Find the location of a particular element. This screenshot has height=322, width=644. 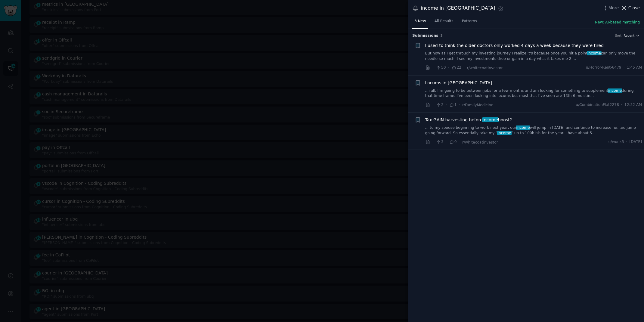

span: u/CombinationFlat2278 is located at coordinates (597, 105).